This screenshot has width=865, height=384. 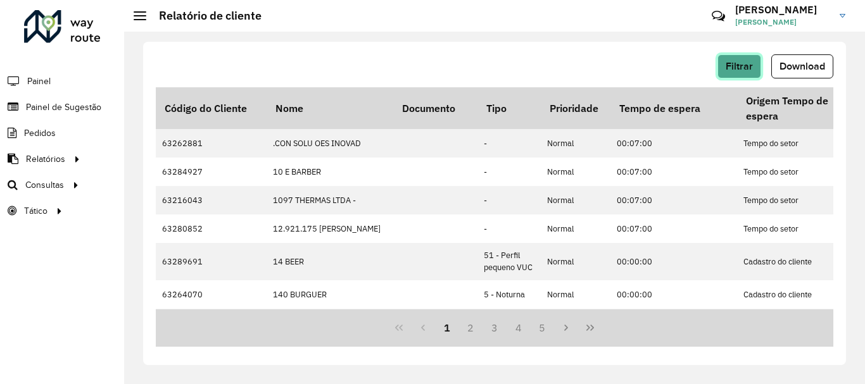 What do you see at coordinates (330, 143) in the screenshot?
I see `td: .CON SOLU OES INOVAD` at bounding box center [330, 143].